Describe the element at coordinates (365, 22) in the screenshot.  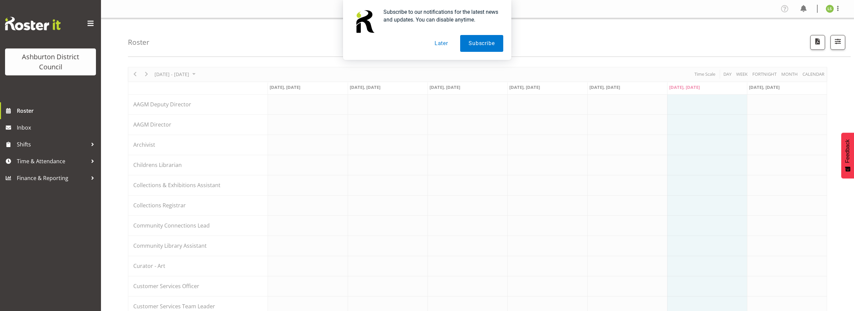
I see `img: notification icon` at that location.